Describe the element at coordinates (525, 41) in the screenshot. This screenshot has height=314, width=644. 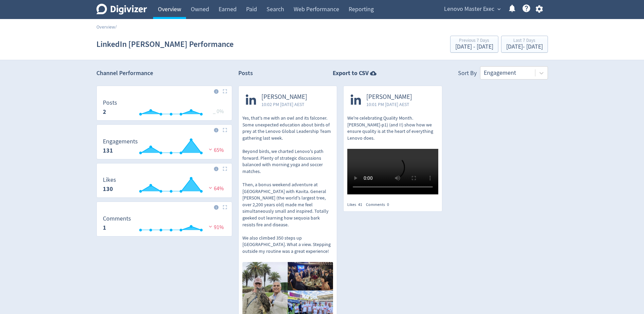
I see `div: Last 7 Days` at that location.